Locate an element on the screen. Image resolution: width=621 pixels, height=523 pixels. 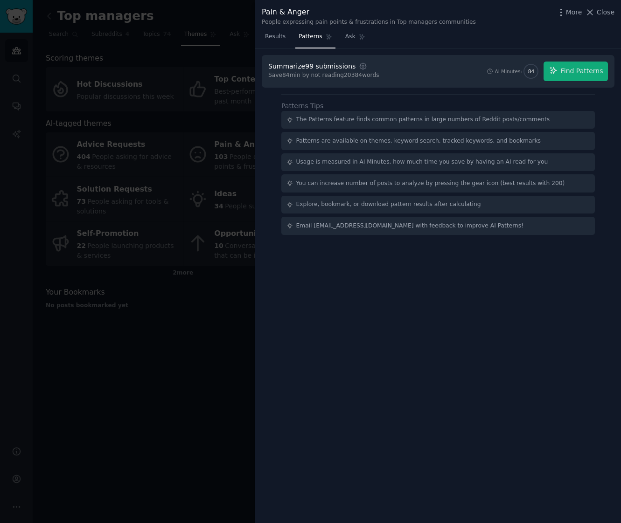
span: Results is located at coordinates (275, 37).